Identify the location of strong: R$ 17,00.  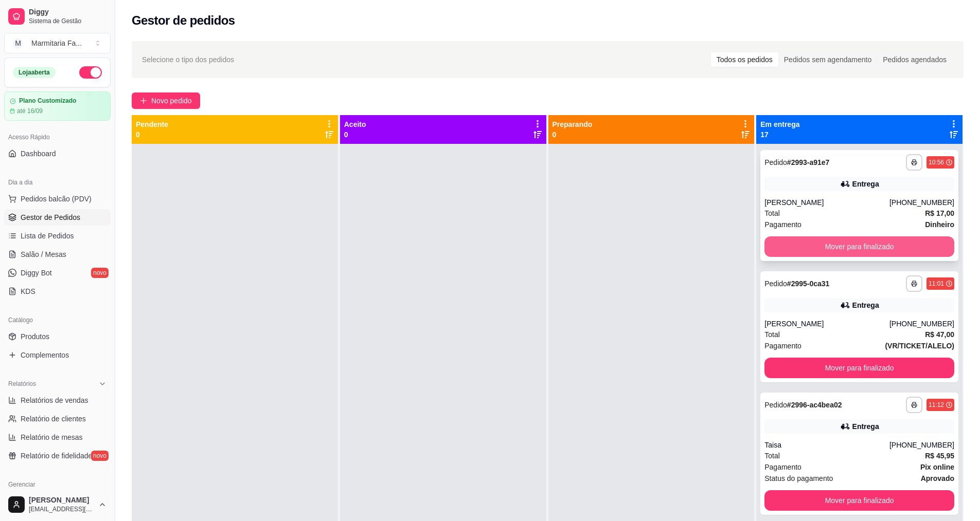
(939, 214).